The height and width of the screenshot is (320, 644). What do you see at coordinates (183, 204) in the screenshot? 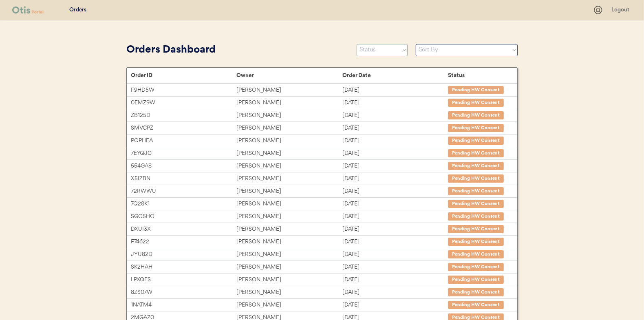
I see `div: 7Q28K1` at bounding box center [183, 204].